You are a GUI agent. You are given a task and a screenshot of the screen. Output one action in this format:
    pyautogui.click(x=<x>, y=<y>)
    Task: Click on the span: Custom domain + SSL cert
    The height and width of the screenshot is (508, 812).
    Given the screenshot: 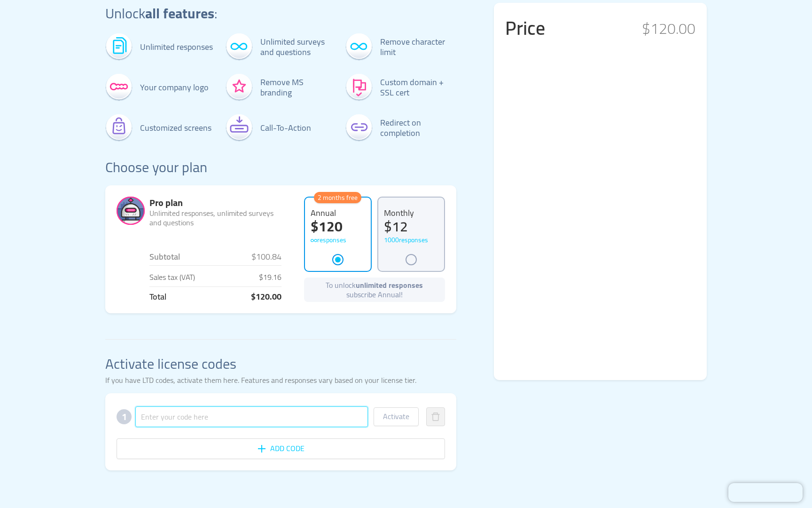 What is the action you would take?
    pyautogui.click(x=418, y=87)
    